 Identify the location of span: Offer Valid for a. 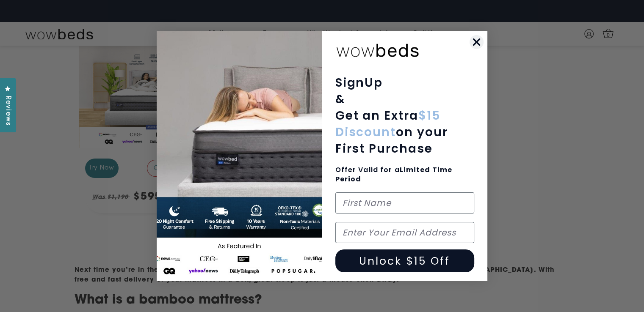
(394, 174).